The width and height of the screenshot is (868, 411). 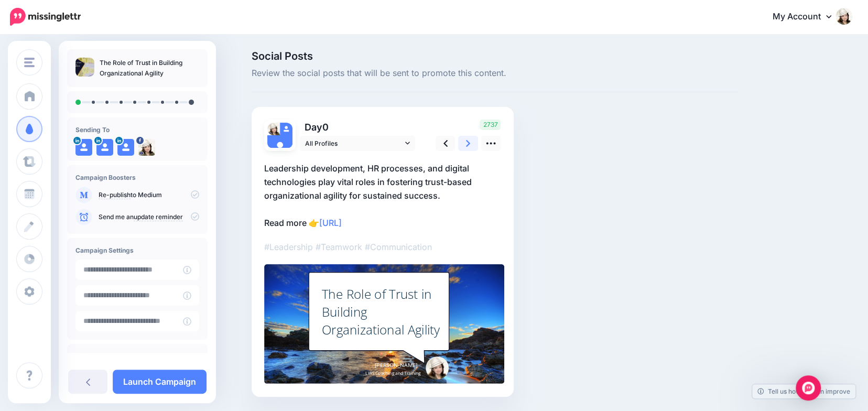 I want to click on p: Send me an, so click(x=149, y=217).